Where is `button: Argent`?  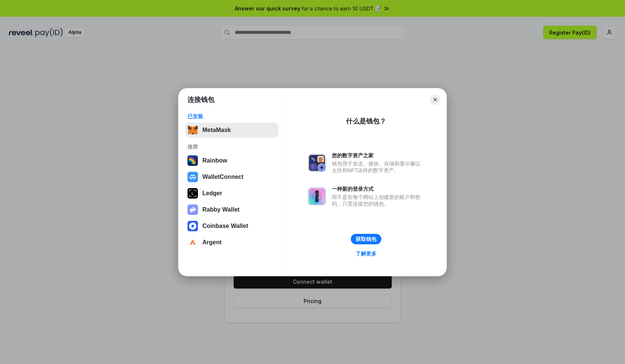
button: Argent is located at coordinates (232, 243).